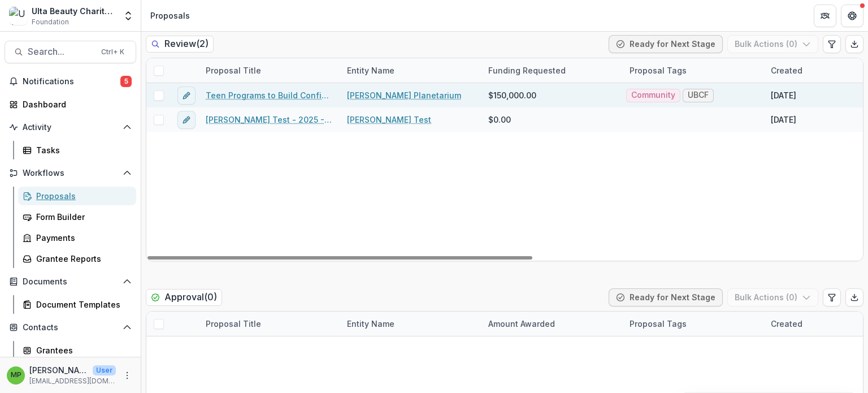  Describe the element at coordinates (82, 150) in the screenshot. I see `div: Tasks` at that location.